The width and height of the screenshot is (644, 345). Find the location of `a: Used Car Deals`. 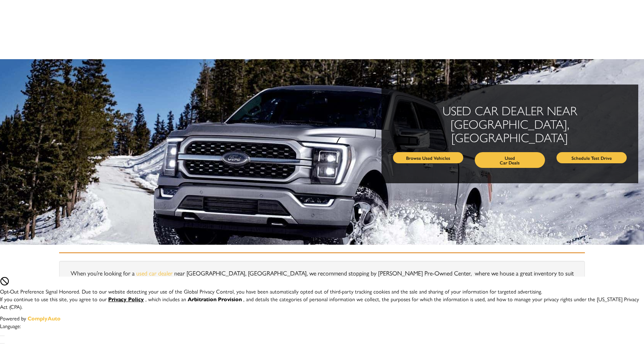

a: Used Car Deals is located at coordinates (510, 160).